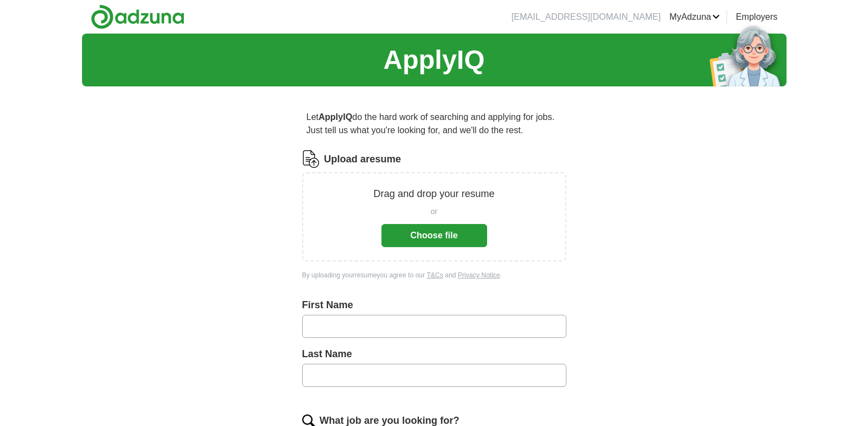  I want to click on label: Upload a resume, so click(363, 159).